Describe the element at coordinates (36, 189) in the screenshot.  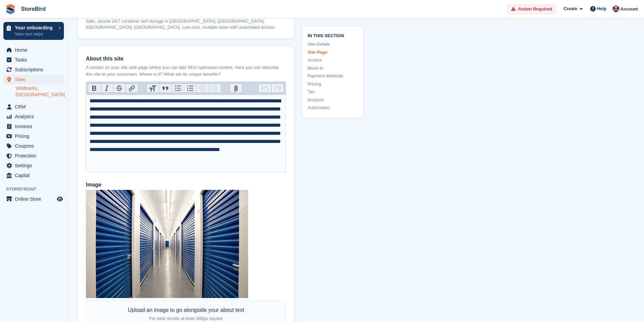
I see `span: Storefront` at that location.